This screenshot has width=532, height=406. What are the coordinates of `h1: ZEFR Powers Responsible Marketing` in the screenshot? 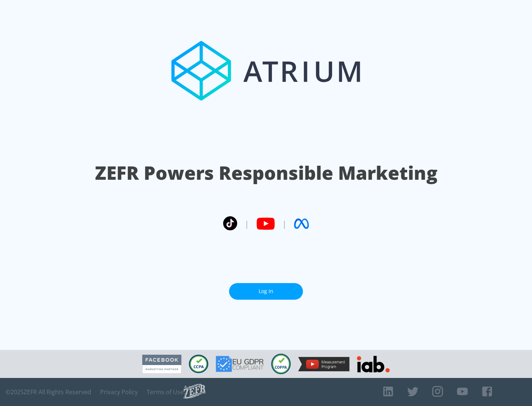 It's located at (266, 173).